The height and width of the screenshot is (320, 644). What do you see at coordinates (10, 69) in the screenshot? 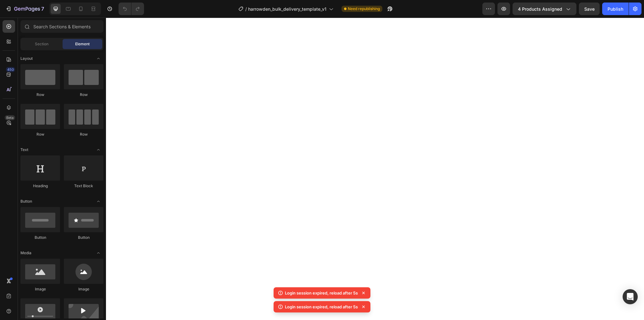
I see `div: 450` at bounding box center [10, 69].